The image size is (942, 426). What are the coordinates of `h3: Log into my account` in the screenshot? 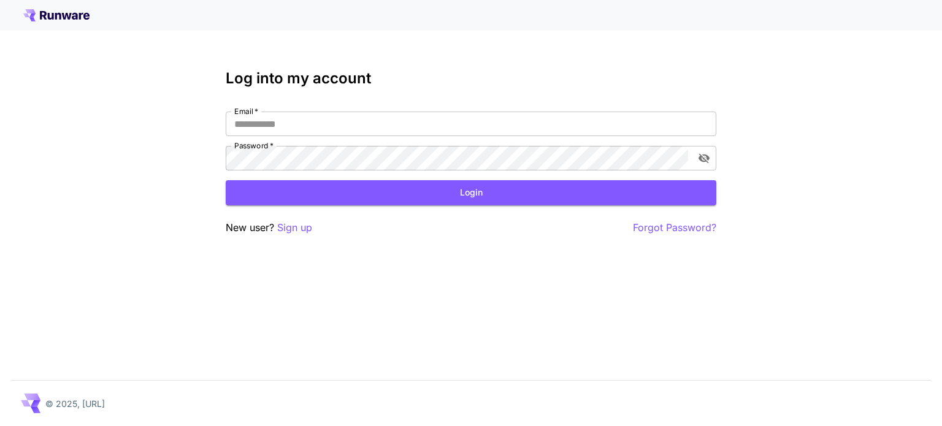 It's located at (471, 79).